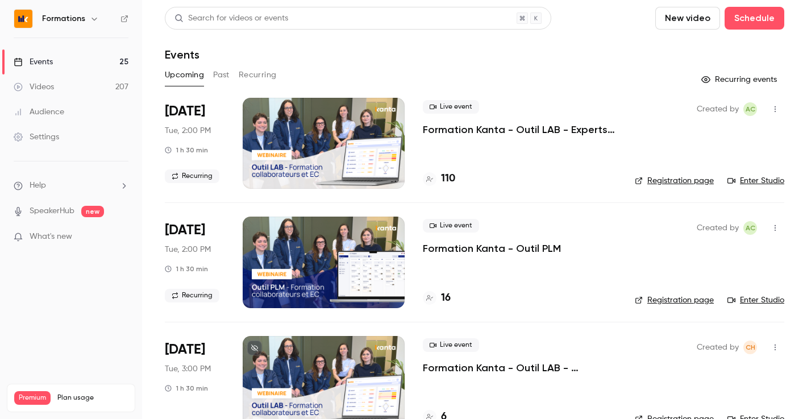 This screenshot has width=807, height=419. What do you see at coordinates (436, 298) in the screenshot?
I see `a: 16` at bounding box center [436, 298].